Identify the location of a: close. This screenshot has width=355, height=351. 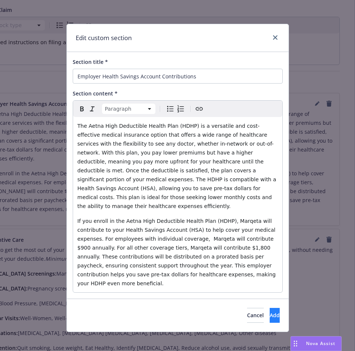
(275, 37).